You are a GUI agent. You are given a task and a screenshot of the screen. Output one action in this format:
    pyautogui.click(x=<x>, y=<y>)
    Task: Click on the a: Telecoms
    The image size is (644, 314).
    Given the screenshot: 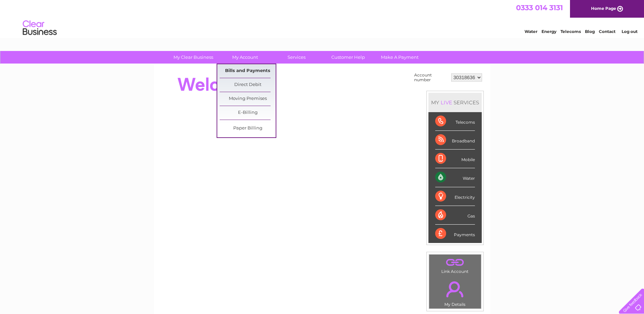 What is the action you would take?
    pyautogui.click(x=571, y=31)
    